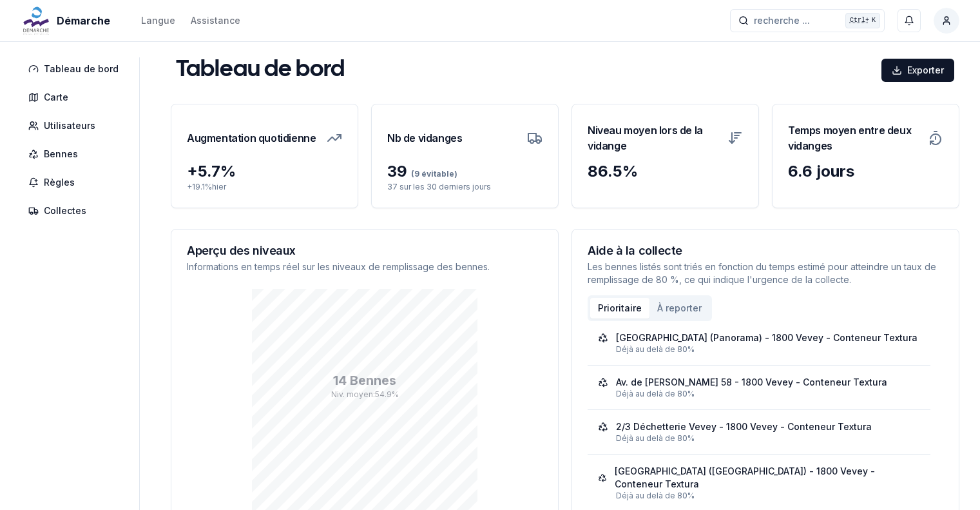  I want to click on h3: Nb de vidanges, so click(425, 138).